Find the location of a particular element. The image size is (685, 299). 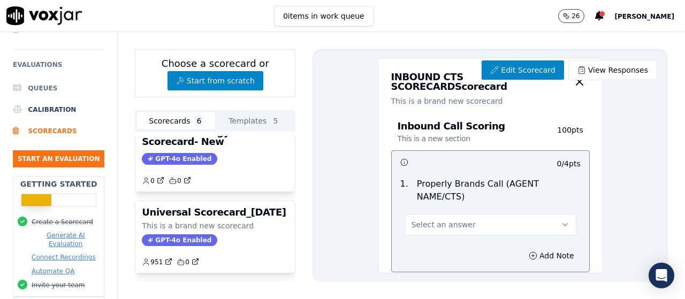

span: 6 is located at coordinates (198, 121).